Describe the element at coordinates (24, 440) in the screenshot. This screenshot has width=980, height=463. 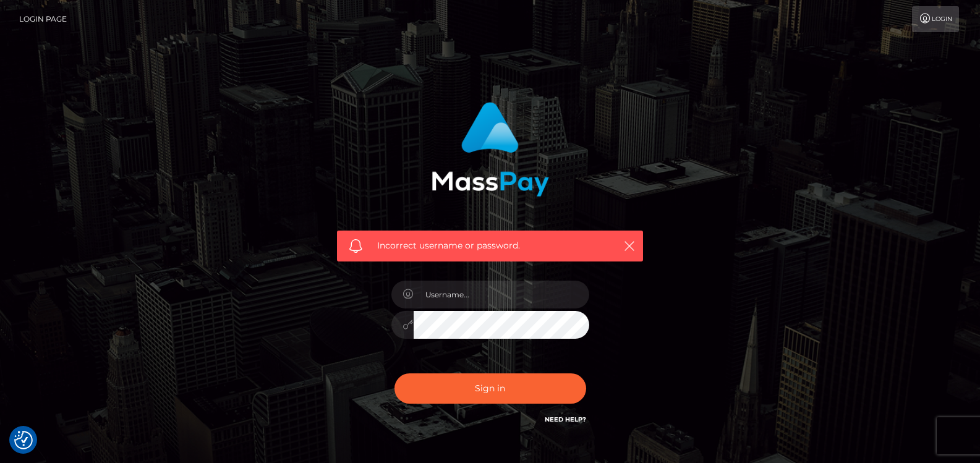
I see `button: Consent Preferences` at that location.